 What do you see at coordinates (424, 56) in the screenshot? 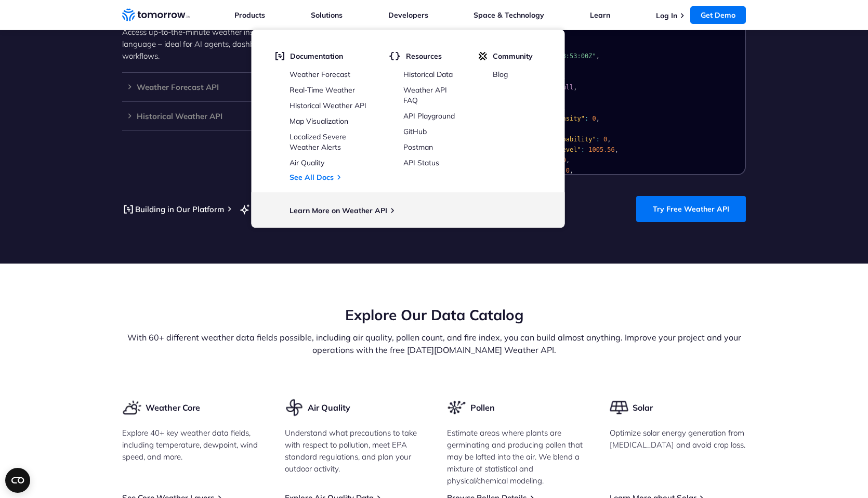
I see `span: Resources` at bounding box center [424, 56].